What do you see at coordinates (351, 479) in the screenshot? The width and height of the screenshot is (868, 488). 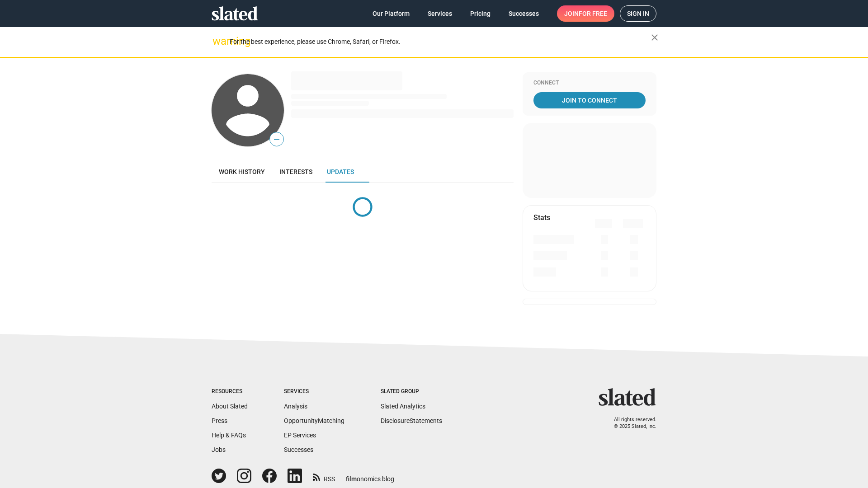 I see `span: film` at bounding box center [351, 479].